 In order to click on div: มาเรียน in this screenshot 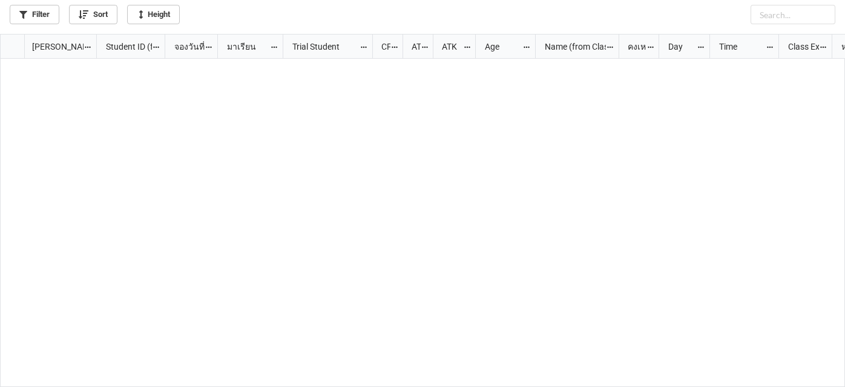, I will do `click(244, 47)`.